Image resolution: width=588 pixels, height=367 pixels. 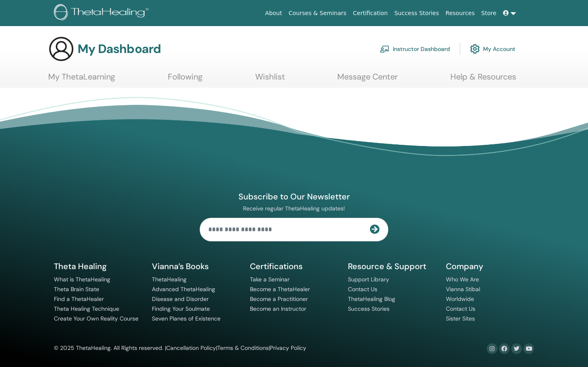 I want to click on div: © 2025 ThetaHealing. All Rights reserved. | | |, so click(x=180, y=349).